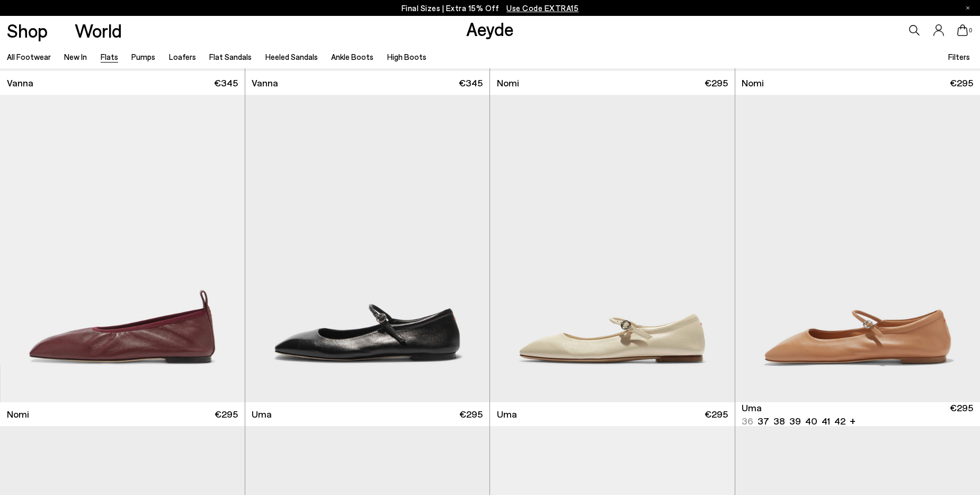  I want to click on span: 0, so click(970, 30).